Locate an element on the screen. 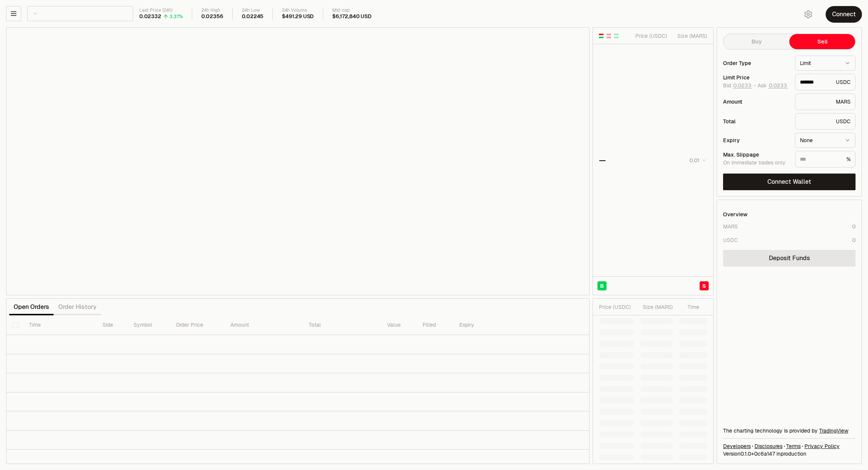  div: 24h Low is located at coordinates (253, 10).